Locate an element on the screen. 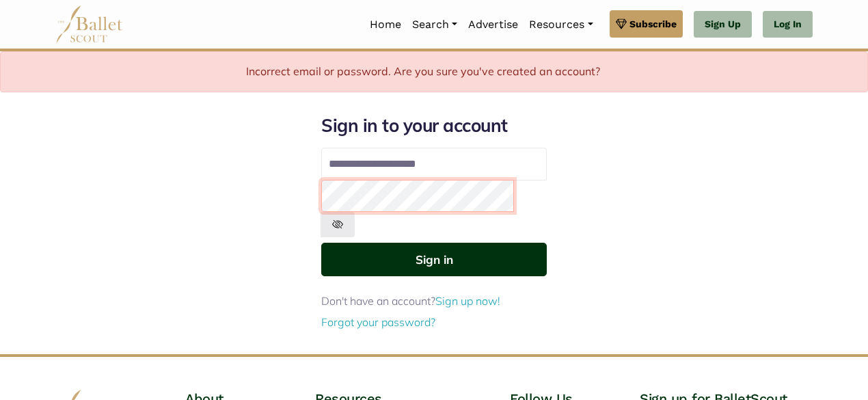  a: Home is located at coordinates (385, 25).